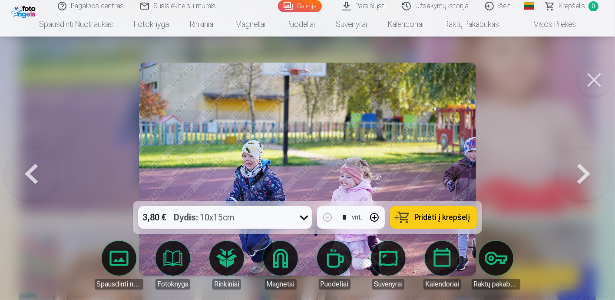 This screenshot has height=300, width=615. What do you see at coordinates (280, 284) in the screenshot?
I see `div: Magnetai` at bounding box center [280, 284].